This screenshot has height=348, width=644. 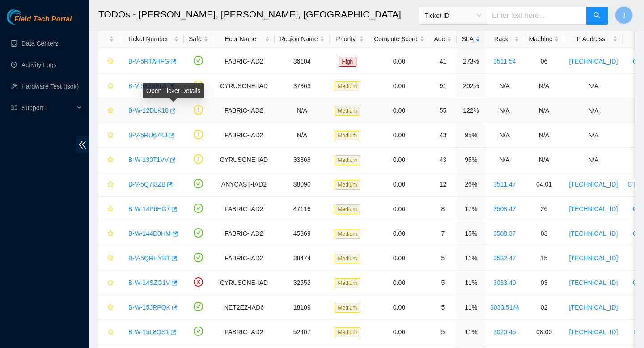 I want to click on span: High, so click(x=347, y=62).